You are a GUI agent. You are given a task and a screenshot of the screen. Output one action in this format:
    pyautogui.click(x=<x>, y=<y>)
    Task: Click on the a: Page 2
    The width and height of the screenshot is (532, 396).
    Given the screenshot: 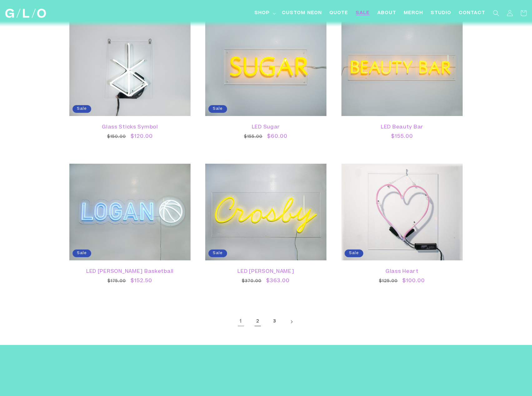 What is the action you would take?
    pyautogui.click(x=257, y=322)
    